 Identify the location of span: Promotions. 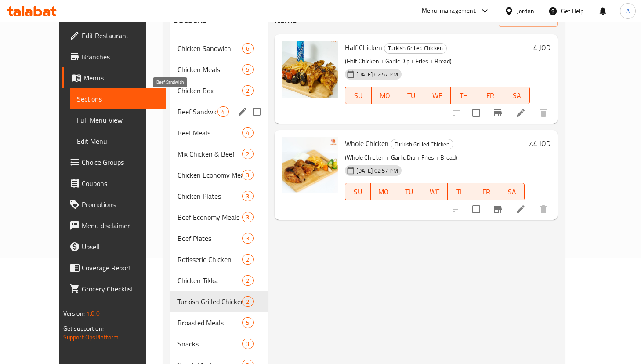
(120, 205).